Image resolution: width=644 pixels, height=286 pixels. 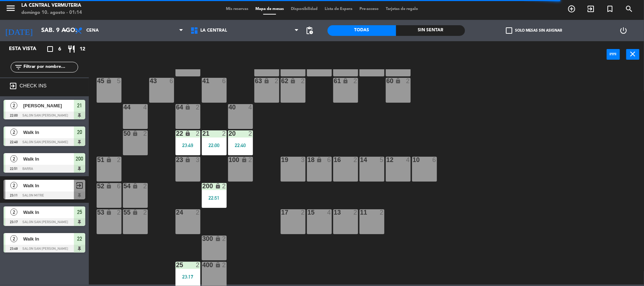 What do you see at coordinates (214, 30) in the screenshot?
I see `span: La Central` at bounding box center [214, 30].